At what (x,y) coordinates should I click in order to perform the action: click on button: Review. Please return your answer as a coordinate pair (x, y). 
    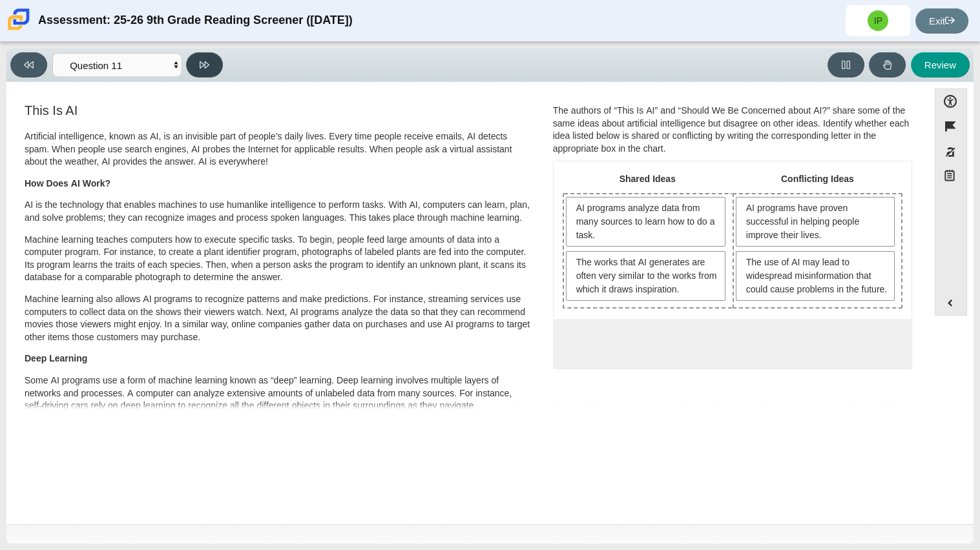
    Looking at the image, I should click on (940, 64).